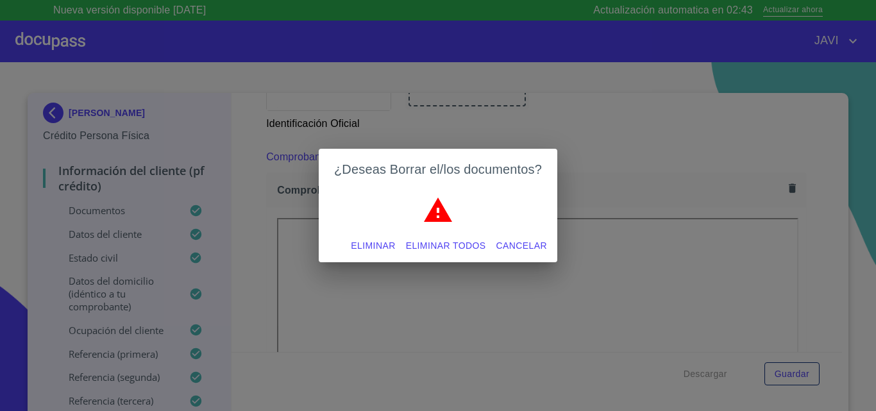 Image resolution: width=876 pixels, height=411 pixels. I want to click on span: Eliminar todos, so click(446, 246).